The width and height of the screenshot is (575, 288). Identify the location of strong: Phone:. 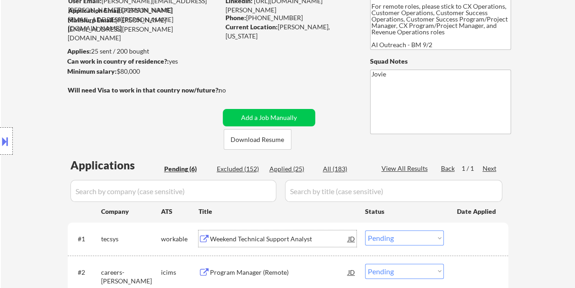
(236, 17).